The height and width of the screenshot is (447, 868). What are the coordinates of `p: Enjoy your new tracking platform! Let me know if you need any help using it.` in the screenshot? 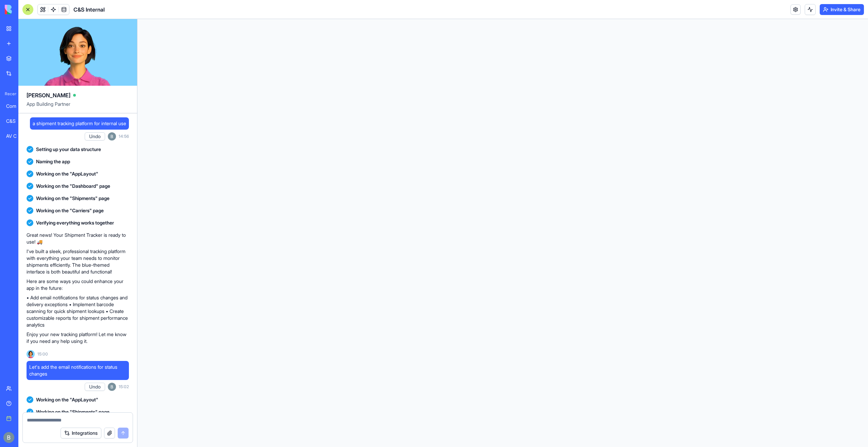 It's located at (78, 338).